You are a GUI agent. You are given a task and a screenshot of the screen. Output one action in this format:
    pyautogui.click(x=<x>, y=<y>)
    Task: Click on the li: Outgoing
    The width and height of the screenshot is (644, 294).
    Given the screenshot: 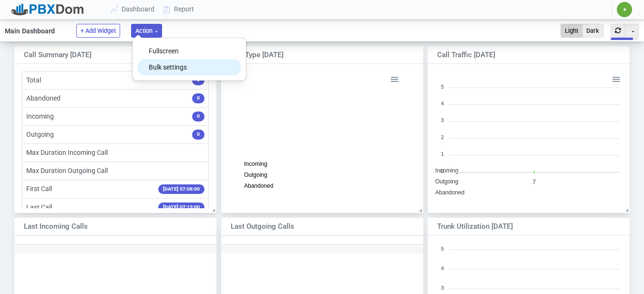 What is the action you would take?
    pyautogui.click(x=115, y=135)
    